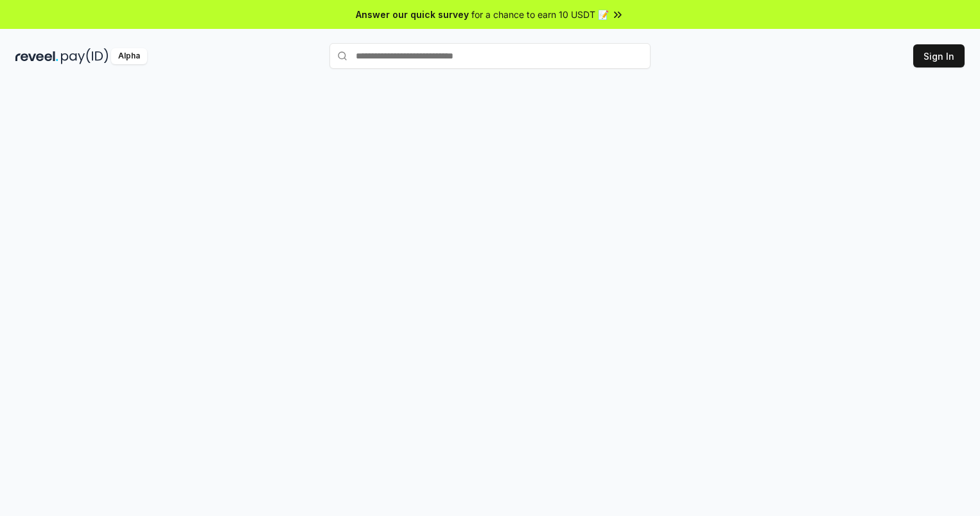 The height and width of the screenshot is (516, 980). What do you see at coordinates (939, 56) in the screenshot?
I see `button: Sign In` at bounding box center [939, 56].